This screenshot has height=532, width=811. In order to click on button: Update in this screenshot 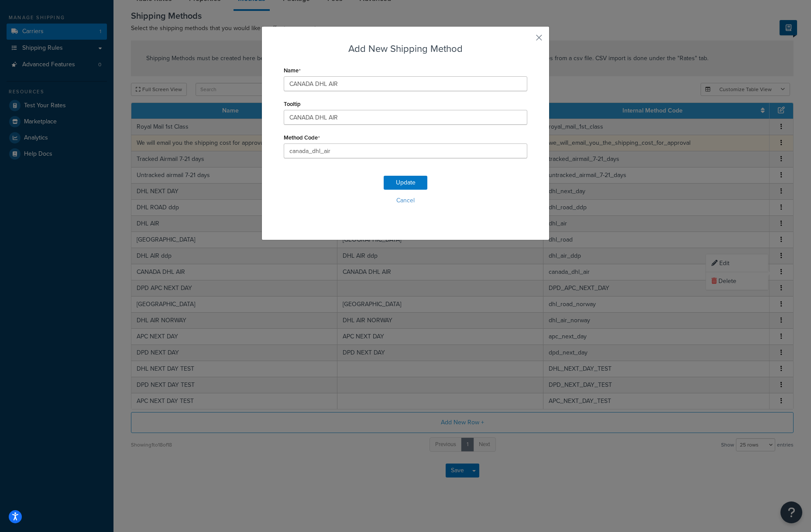, I will do `click(405, 183)`.